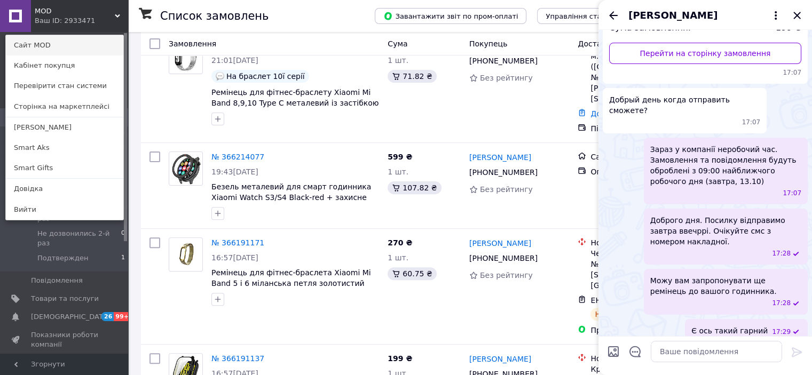  I want to click on a: Додати ЕН, so click(611, 114).